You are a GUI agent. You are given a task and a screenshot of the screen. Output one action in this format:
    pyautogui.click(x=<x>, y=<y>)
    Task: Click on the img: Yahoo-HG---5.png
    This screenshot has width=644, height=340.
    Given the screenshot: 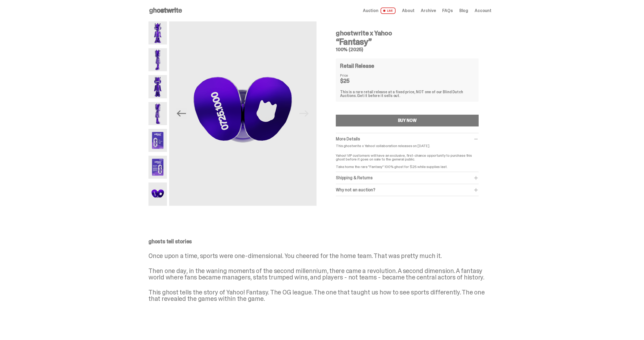 What is the action you would take?
    pyautogui.click(x=158, y=140)
    